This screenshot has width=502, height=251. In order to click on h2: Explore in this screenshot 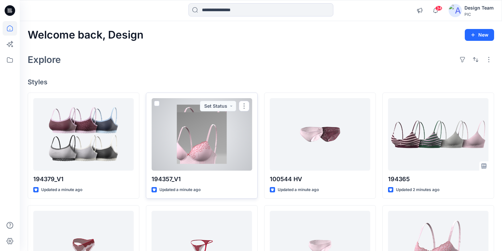, I will do `click(44, 60)`.